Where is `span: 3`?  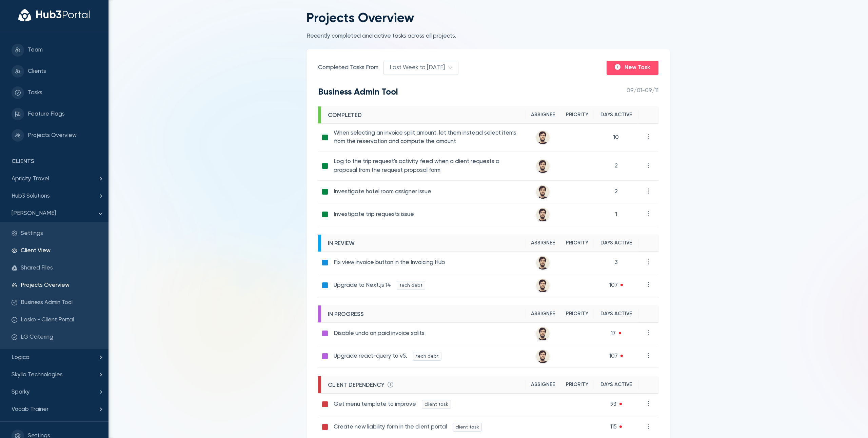 span: 3 is located at coordinates (616, 263).